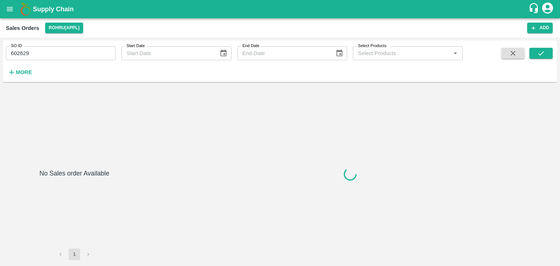 This screenshot has width=560, height=266. What do you see at coordinates (280, 9) in the screenshot?
I see `a: Supply Chain` at bounding box center [280, 9].